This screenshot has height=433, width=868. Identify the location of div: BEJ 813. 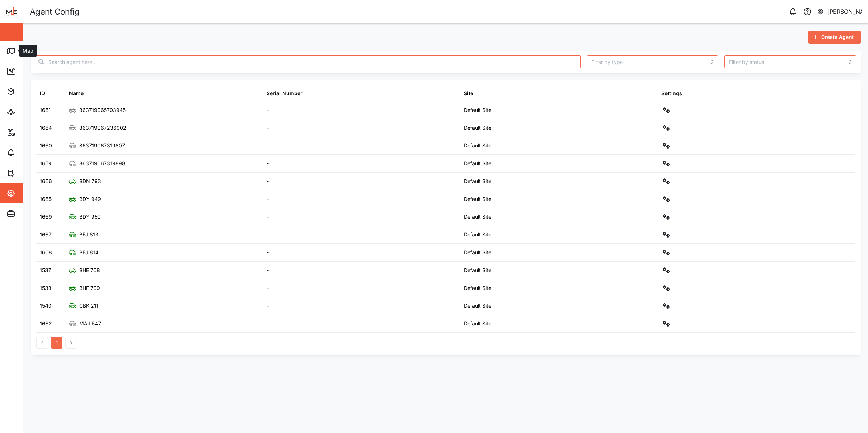
(89, 235).